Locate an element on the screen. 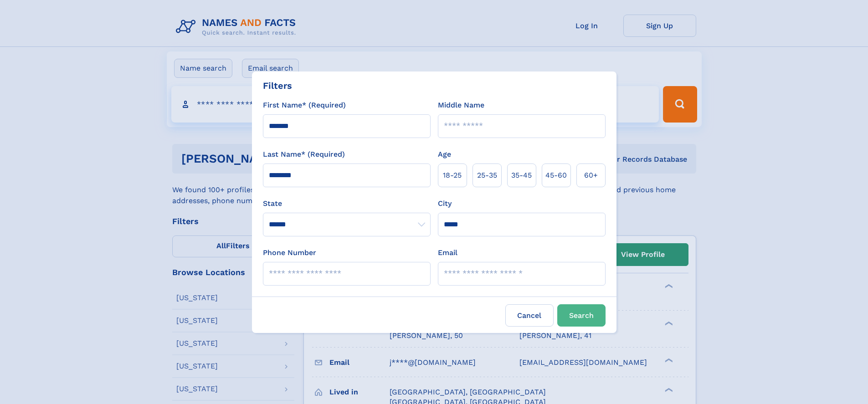  button: Search is located at coordinates (582, 315).